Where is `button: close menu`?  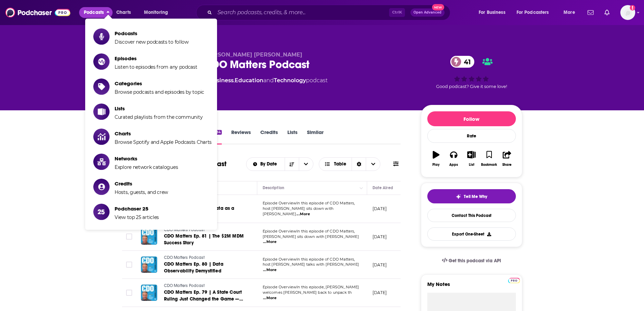
button: close menu is located at coordinates (96, 13).